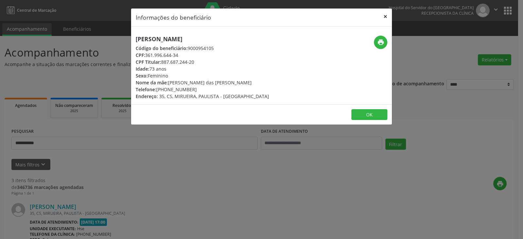  I want to click on span: CPF:, so click(140, 55).